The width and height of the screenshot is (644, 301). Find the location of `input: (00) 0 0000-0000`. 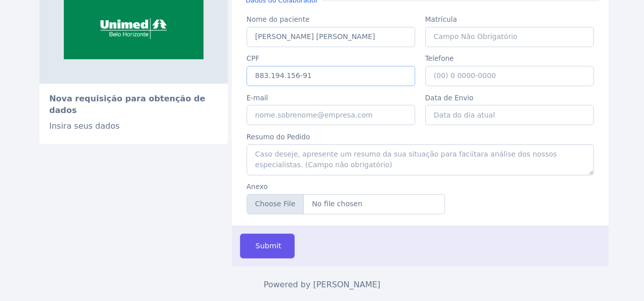

input: (00) 0 0000-0000 is located at coordinates (510, 76).